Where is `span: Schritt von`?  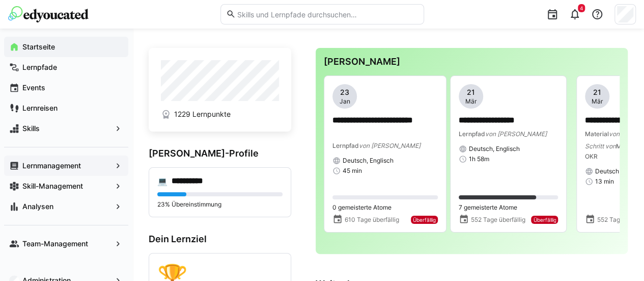 span: Schritt von is located at coordinates (600, 146).